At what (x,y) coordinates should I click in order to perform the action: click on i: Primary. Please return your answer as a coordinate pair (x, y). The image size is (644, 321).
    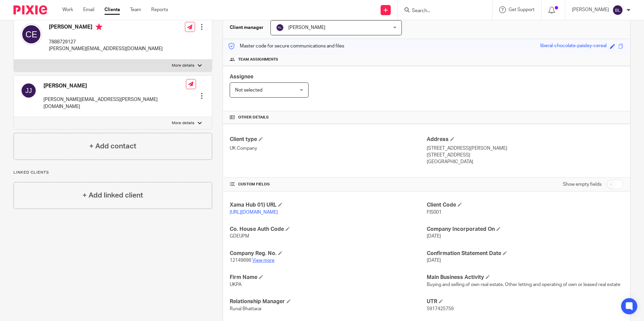
    Looking at the image, I should click on (99, 27).